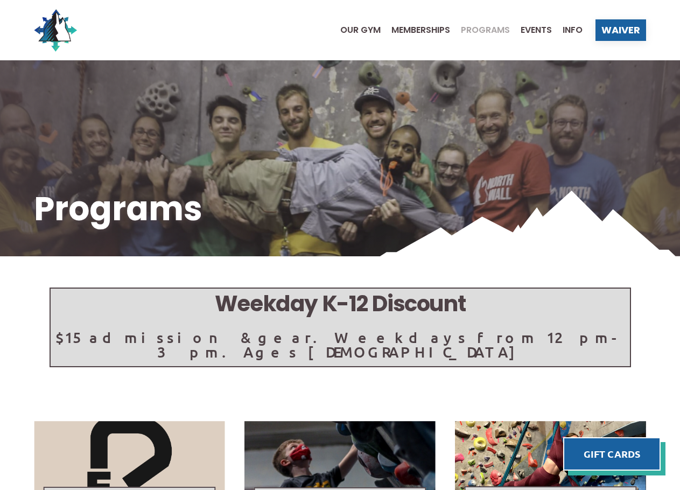 The height and width of the screenshot is (490, 680). What do you see at coordinates (360, 30) in the screenshot?
I see `span: Our Gym` at bounding box center [360, 30].